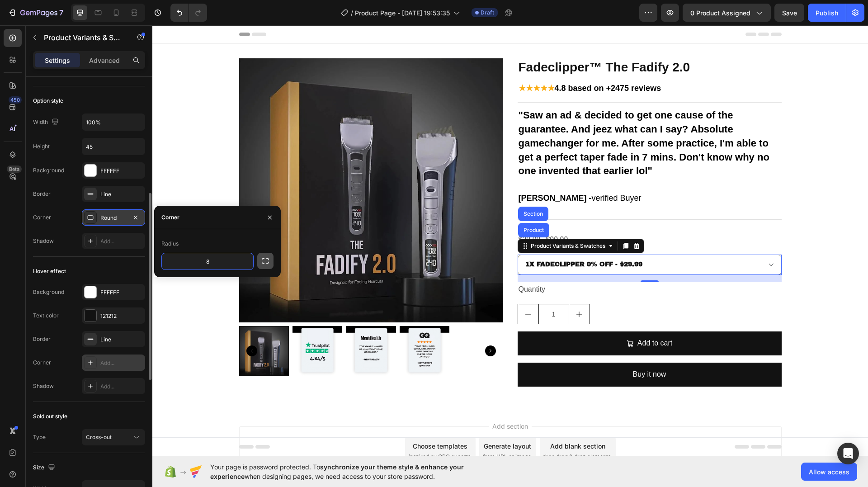  Describe the element at coordinates (488, 13) in the screenshot. I see `span: Draft` at that location.